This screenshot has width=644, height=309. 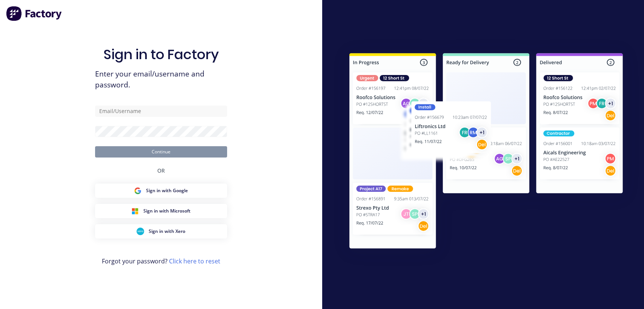 I want to click on img: Factory, so click(x=34, y=14).